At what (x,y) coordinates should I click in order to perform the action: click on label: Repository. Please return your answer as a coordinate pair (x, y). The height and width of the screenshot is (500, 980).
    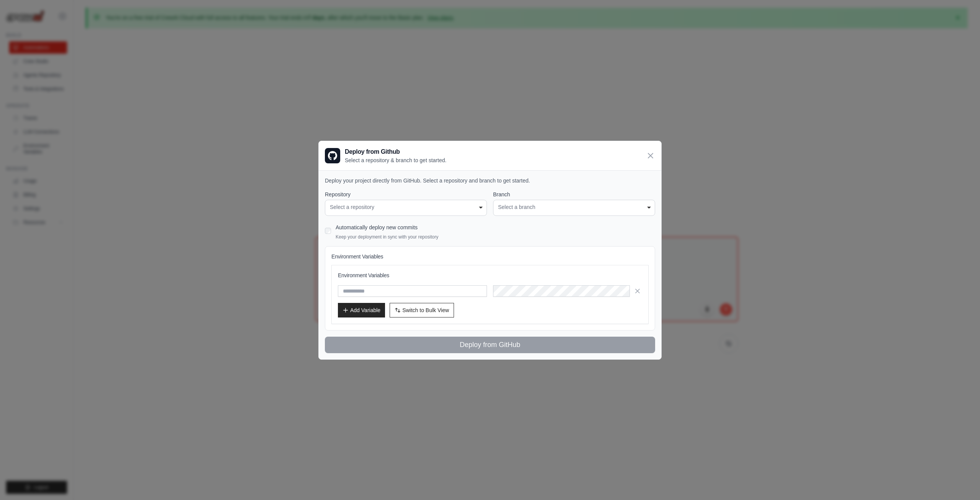
    Looking at the image, I should click on (406, 195).